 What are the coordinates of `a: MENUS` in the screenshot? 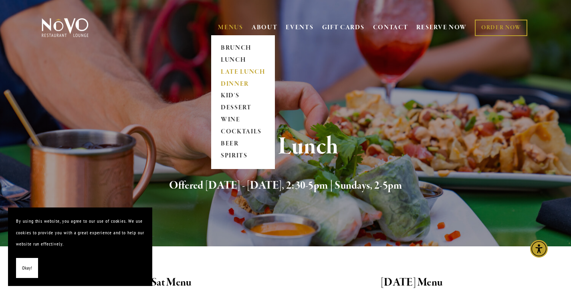 It's located at (230, 28).